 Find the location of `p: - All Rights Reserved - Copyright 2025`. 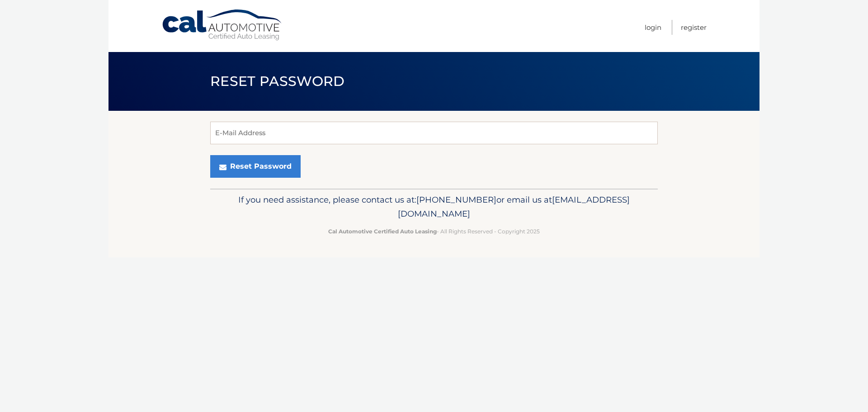

p: - All Rights Reserved - Copyright 2025 is located at coordinates (434, 231).